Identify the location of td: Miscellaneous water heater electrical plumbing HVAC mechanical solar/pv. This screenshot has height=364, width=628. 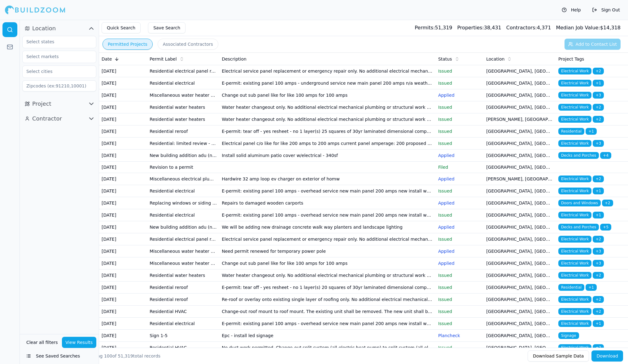
(183, 263).